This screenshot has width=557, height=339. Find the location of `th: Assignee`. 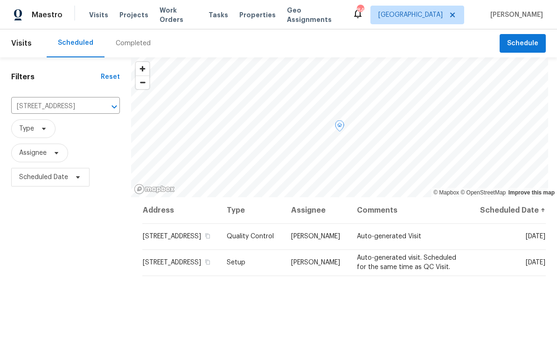

th: Assignee is located at coordinates (316, 211).